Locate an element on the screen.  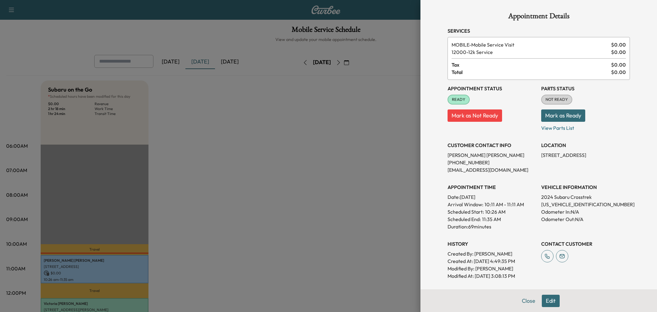
button: Mark as Not Ready is located at coordinates (475, 115).